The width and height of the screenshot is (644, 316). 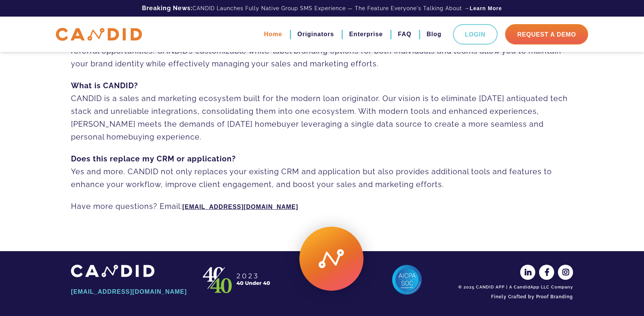 I want to click on p: Yes and more. CANDID not only replaces your existing CRM and application but also provides additi..., so click(x=322, y=172).